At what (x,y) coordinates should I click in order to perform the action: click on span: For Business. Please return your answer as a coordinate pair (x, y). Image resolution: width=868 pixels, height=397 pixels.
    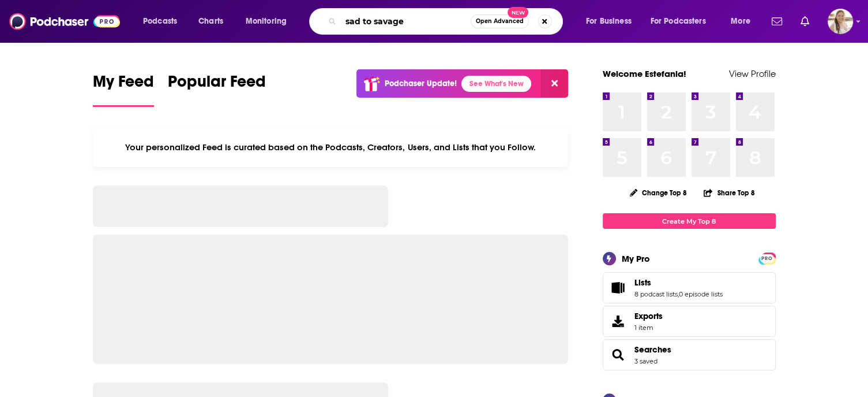
    Looking at the image, I should click on (609, 22).